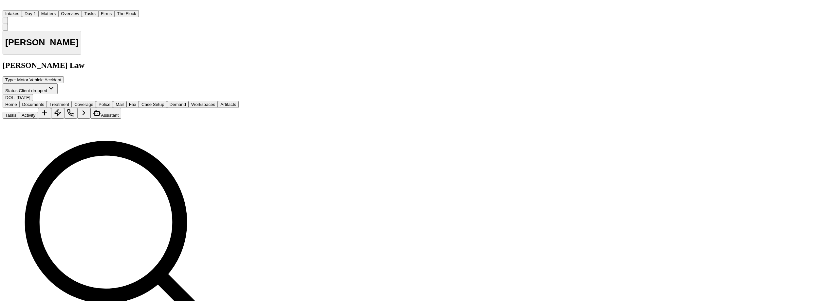 The image size is (833, 301). Describe the element at coordinates (30, 13) in the screenshot. I see `button: Day 1` at that location.